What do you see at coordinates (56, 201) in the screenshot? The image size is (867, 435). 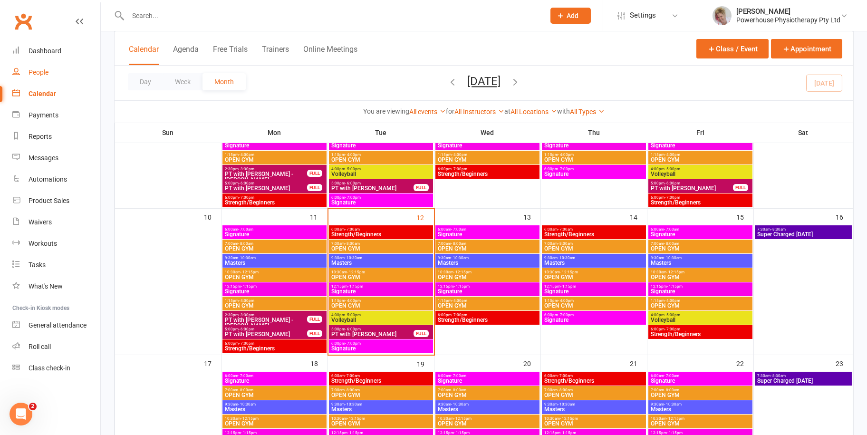 I see `a: Product Sales` at bounding box center [56, 201].